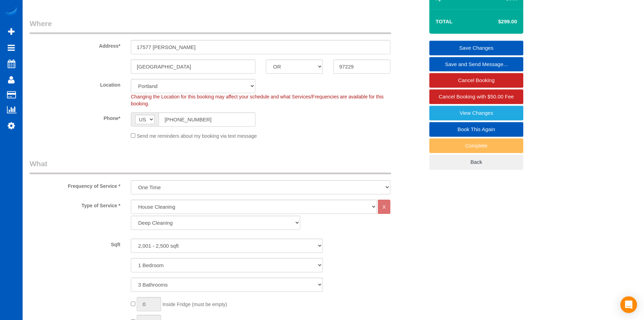 The width and height of the screenshot is (644, 320). I want to click on legend: Where, so click(210, 26).